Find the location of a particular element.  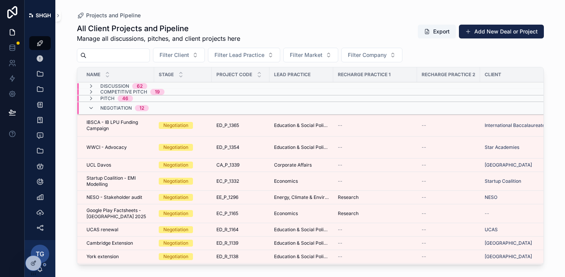

span: Startup Coalition - EMI Modelling is located at coordinates (118, 181).